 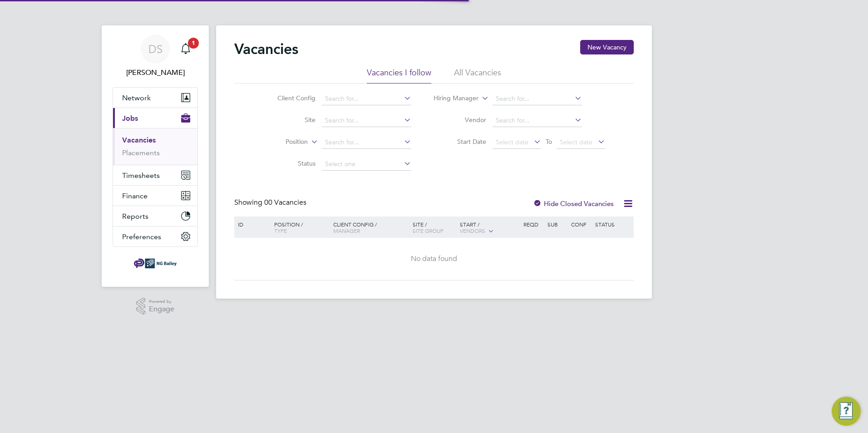 I want to click on div: Conf, so click(x=580, y=224).